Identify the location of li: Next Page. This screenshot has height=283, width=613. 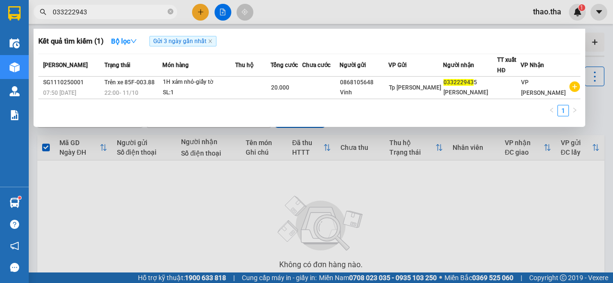
(575, 111).